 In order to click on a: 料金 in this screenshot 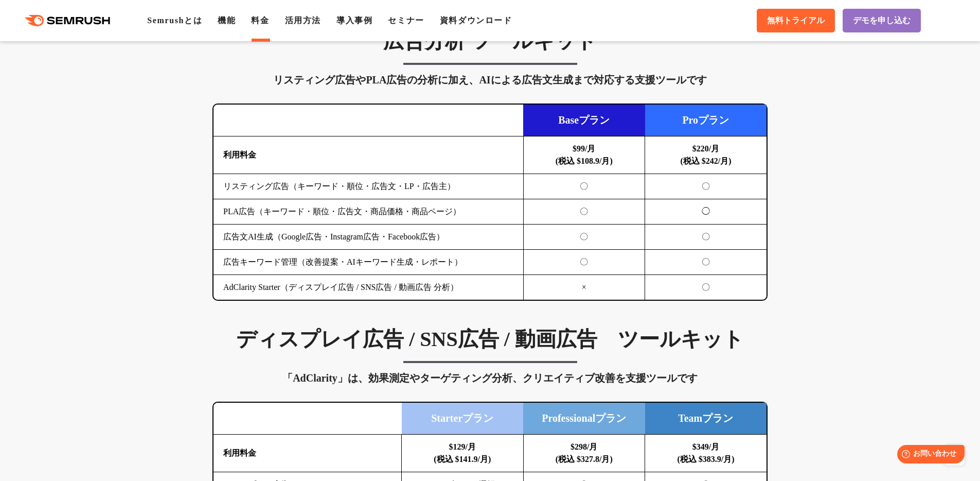, I will do `click(259, 20)`.